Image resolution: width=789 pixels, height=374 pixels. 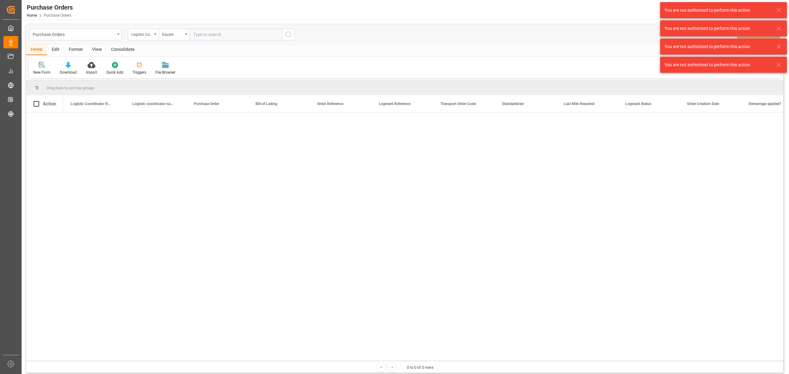 What do you see at coordinates (765, 104) in the screenshot?
I see `span: Demurrage applied?` at bounding box center [765, 104].